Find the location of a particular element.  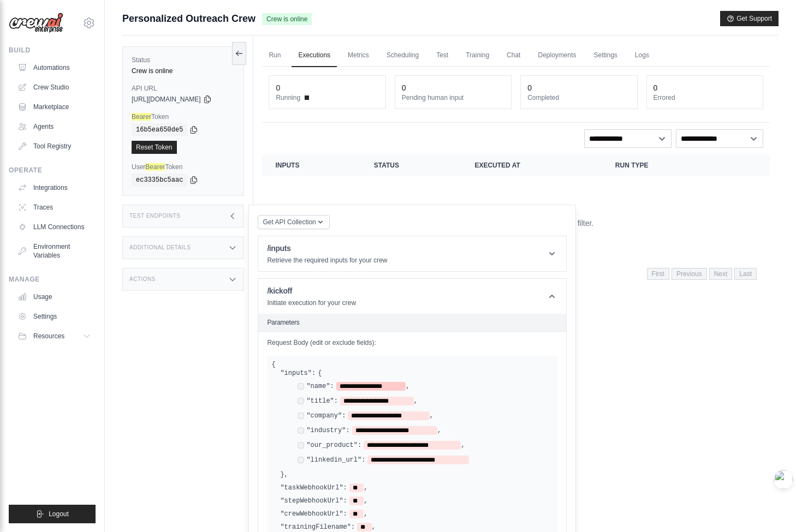

label: "inputs": is located at coordinates (297, 373).